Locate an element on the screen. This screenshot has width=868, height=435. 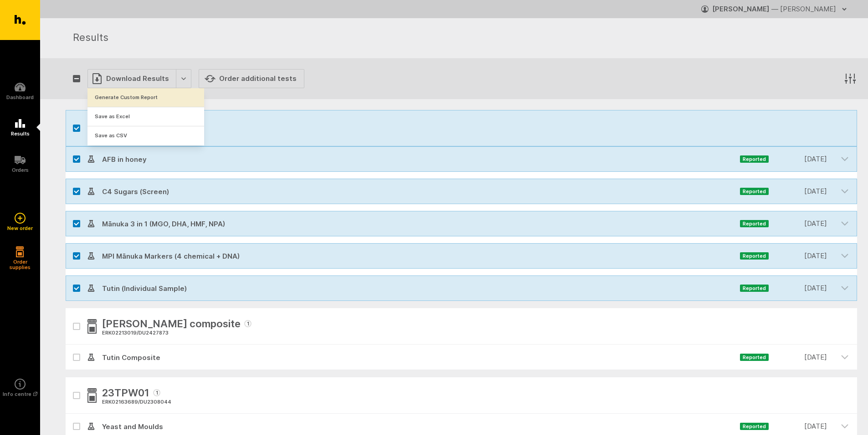
h5: Dashboard is located at coordinates (20, 97).